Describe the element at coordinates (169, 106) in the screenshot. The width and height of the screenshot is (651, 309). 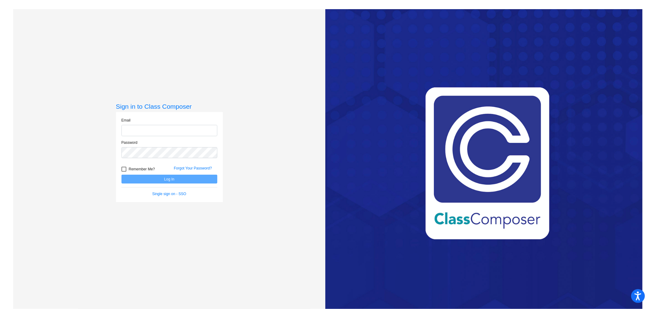
I see `h3: Sign in to Class Composer` at that location.